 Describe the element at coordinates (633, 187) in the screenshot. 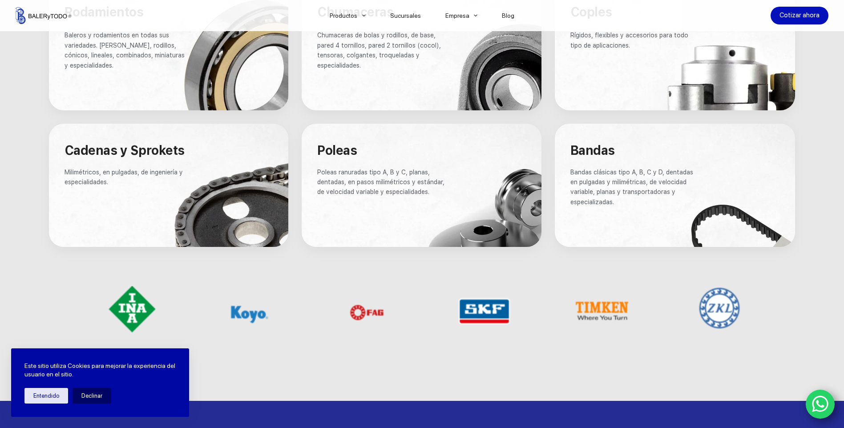

I see `span: Bandas clásicas tipo A, B, C y D, dentadas en pulgadas y milimétricas, de velocidad variable, pla...` at that location.